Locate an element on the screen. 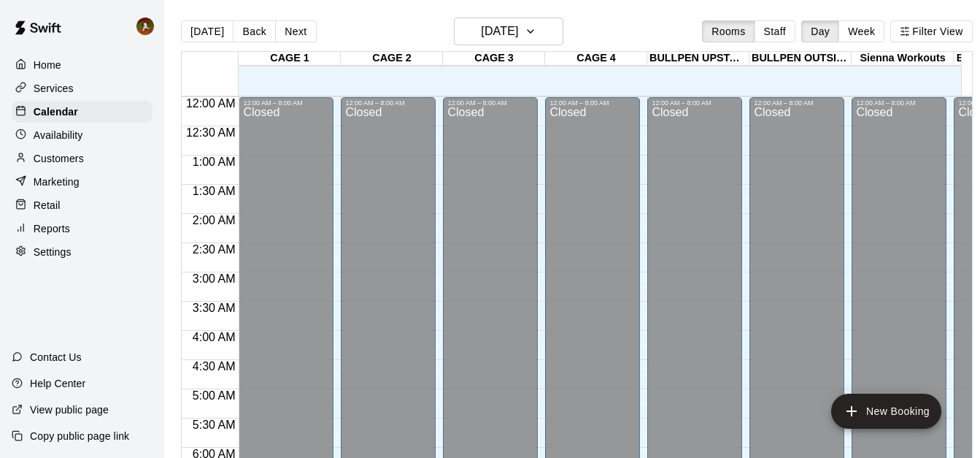  span: 1:30 AM is located at coordinates (214, 190).